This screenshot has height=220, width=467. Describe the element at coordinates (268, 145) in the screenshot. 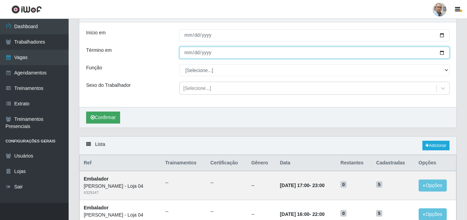

I see `div: Lista` at that location.